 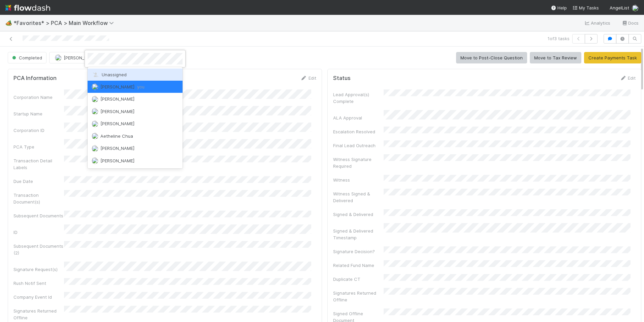 What do you see at coordinates (95, 124) in the screenshot?
I see `img: avatar_55c8bf04-bdf8-4706-8388-4c62d4787457.png` at bounding box center [95, 124].